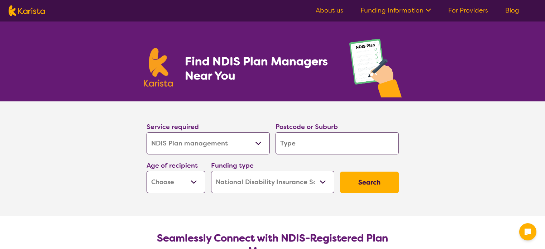  I want to click on a: For Providers, so click(468, 10).